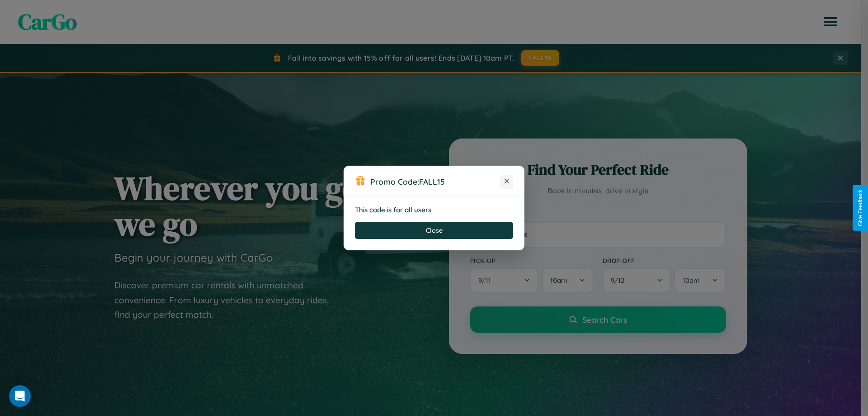 This screenshot has width=868, height=416. I want to click on div: Give Feedback, so click(861, 208).